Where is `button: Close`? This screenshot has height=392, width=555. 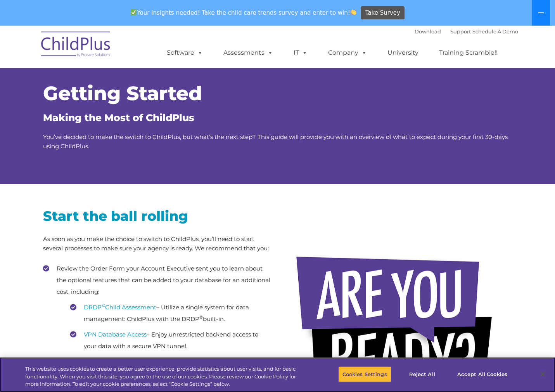 button: Close is located at coordinates (542, 374).